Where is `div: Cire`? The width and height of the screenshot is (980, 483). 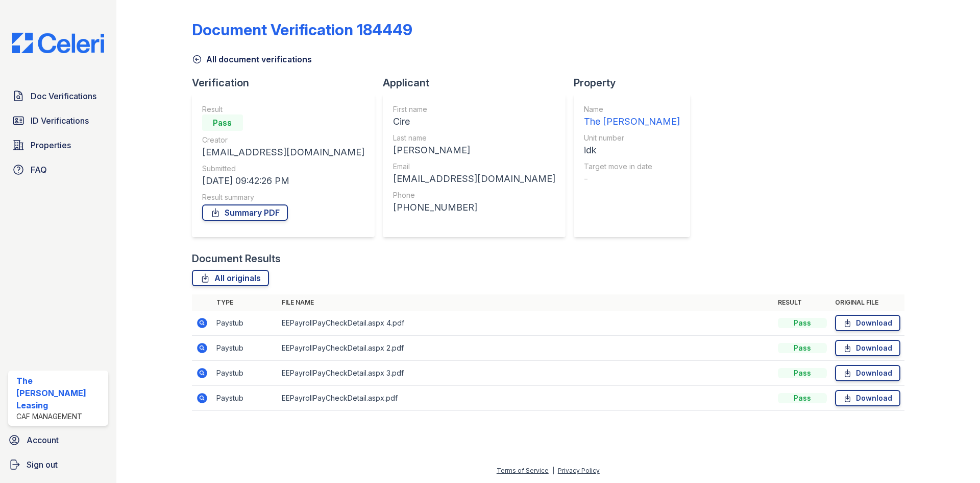
div: Cire is located at coordinates (474, 122).